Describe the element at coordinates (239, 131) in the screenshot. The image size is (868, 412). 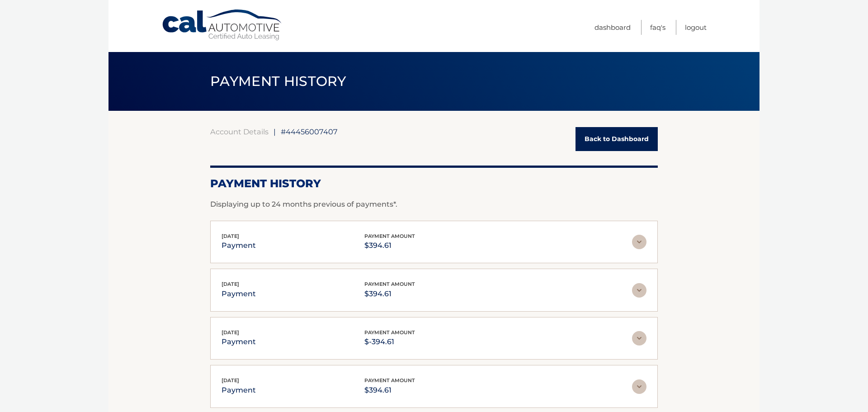
I see `a: Account Details` at that location.